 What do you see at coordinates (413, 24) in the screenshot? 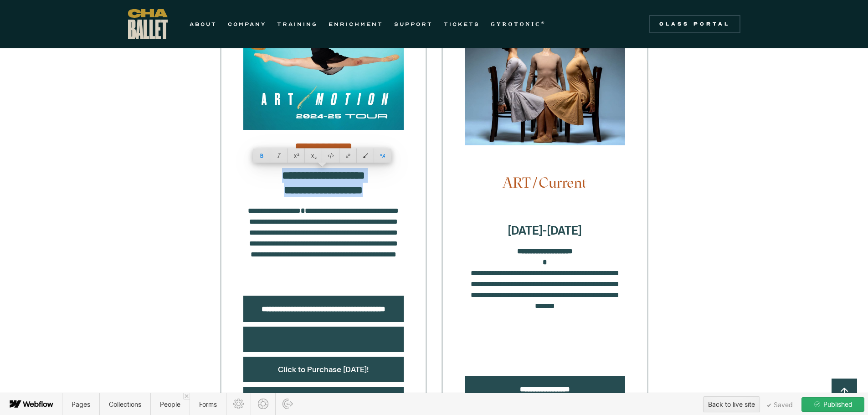
I see `a: SUPPORT` at bounding box center [413, 24].